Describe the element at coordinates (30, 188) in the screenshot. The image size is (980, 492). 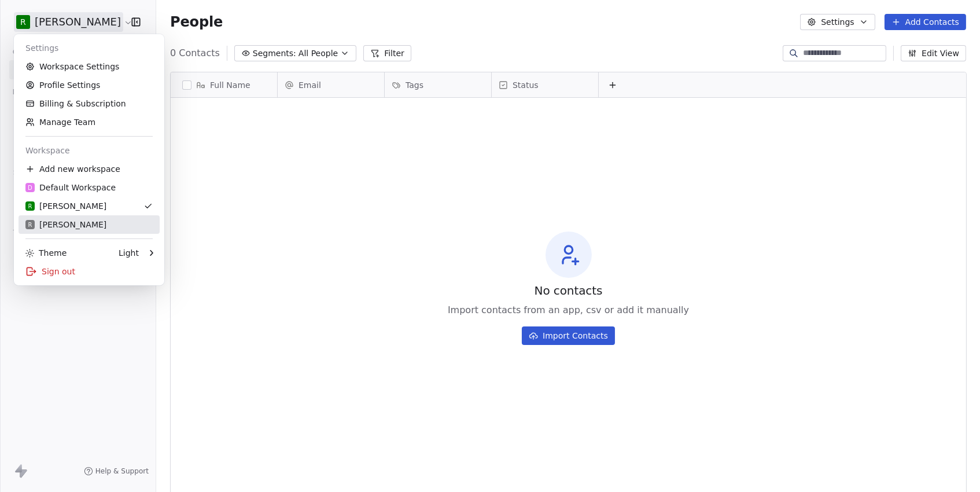
I see `span: D` at that location.